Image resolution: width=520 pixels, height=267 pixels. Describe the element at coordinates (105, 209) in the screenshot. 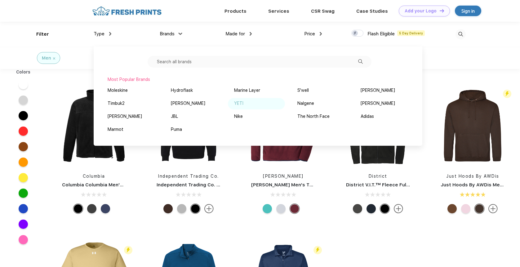

I see `div: Collegiate Navy` at that location.